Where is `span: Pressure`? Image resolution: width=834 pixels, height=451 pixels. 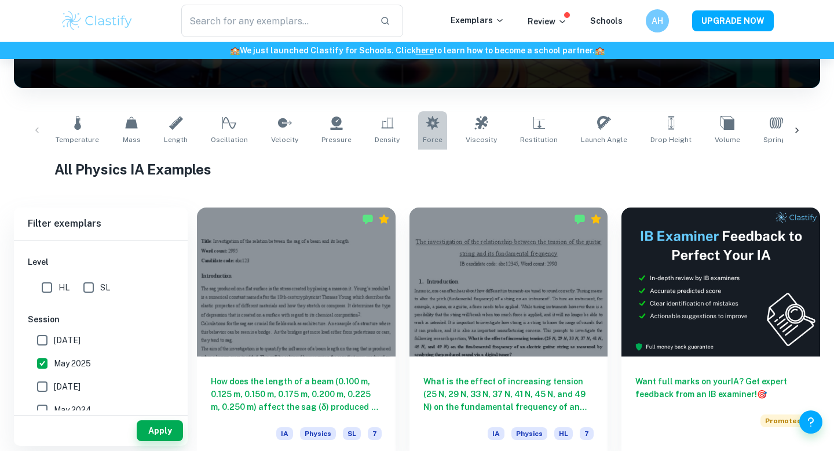
span: Pressure is located at coordinates (336, 140).